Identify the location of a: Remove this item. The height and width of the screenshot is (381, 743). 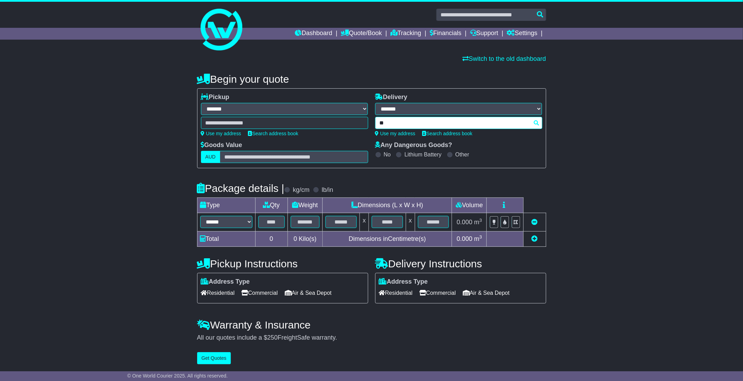
(535, 222).